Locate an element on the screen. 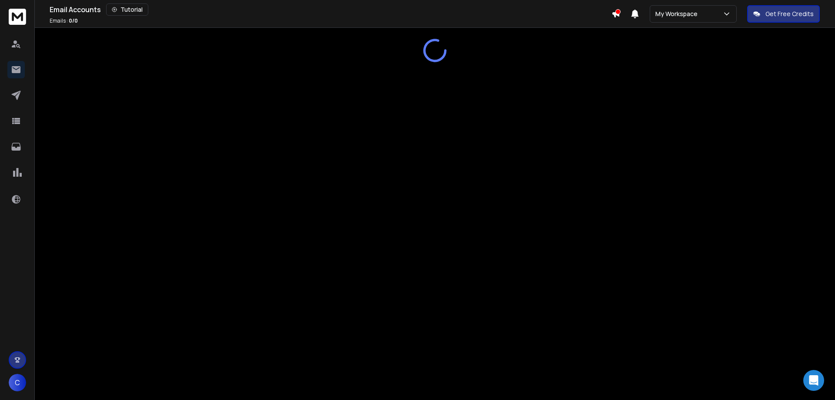  button: Tutorial is located at coordinates (127, 10).